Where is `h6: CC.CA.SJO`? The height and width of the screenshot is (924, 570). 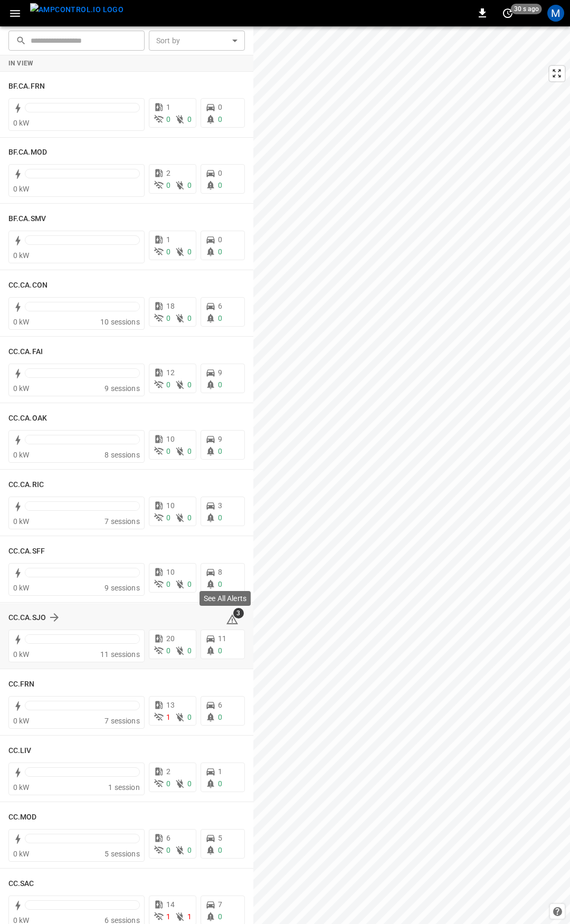 h6: CC.CA.SJO is located at coordinates (27, 618).